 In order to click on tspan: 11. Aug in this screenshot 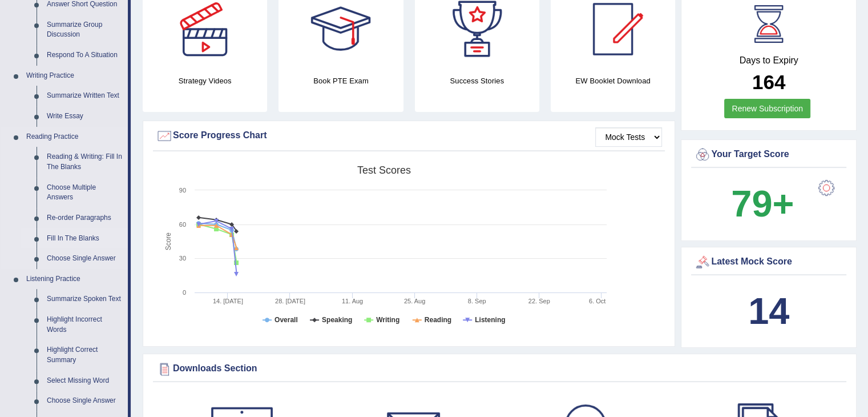, I will do `click(352, 301)`.